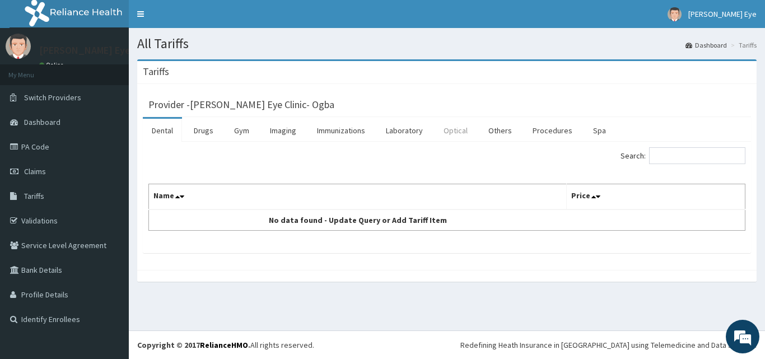  I want to click on a: Immunizations, so click(341, 130).